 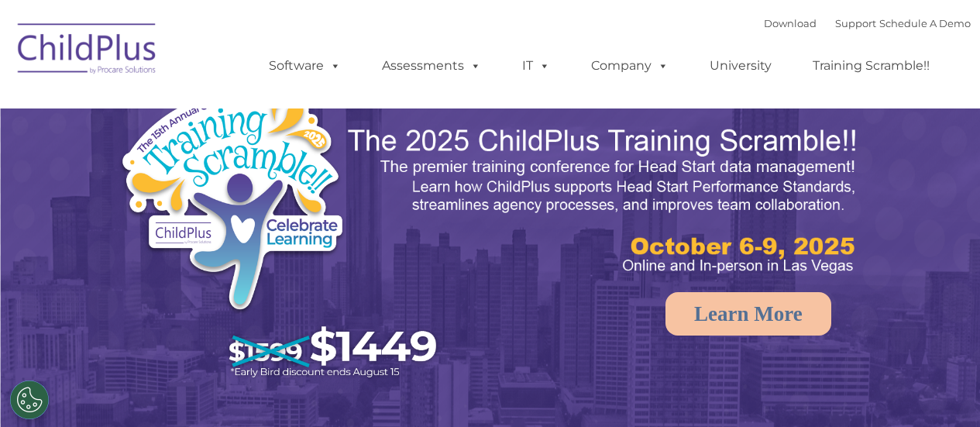 What do you see at coordinates (790, 23) in the screenshot?
I see `a: Download` at bounding box center [790, 23].